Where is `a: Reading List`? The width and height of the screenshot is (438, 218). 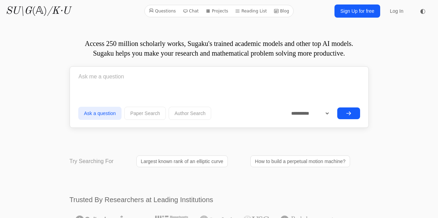 a: Reading List is located at coordinates (251, 11).